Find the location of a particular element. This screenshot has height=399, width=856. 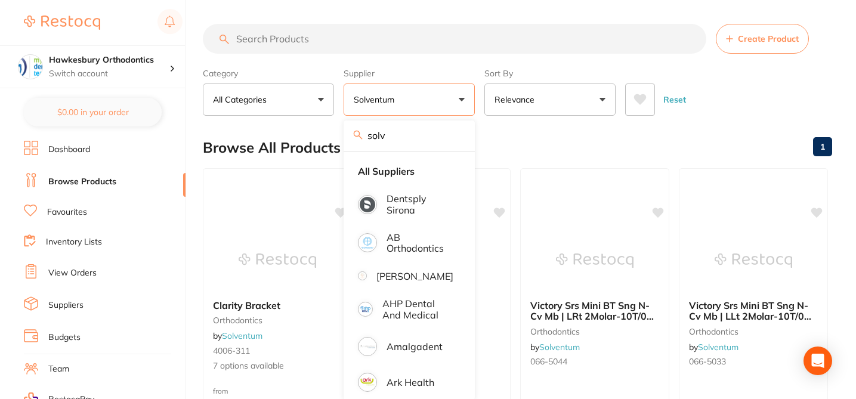

img: Amalgadent is located at coordinates (367, 346).